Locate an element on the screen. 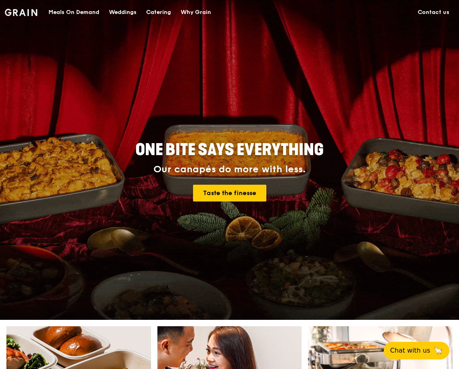 The width and height of the screenshot is (459, 369). div: Our canapés do more with less. is located at coordinates (229, 170).